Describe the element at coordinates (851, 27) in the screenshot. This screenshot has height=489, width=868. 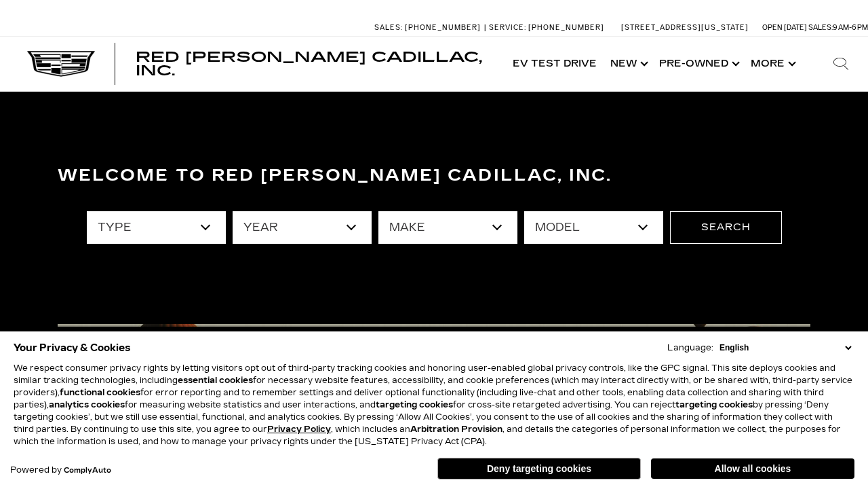
I see `span: 9 AM-6 PM` at that location.